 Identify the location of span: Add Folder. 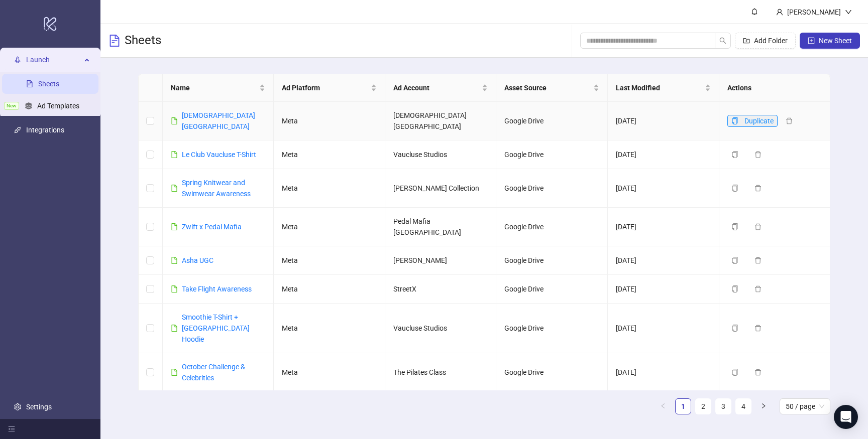
(770, 41).